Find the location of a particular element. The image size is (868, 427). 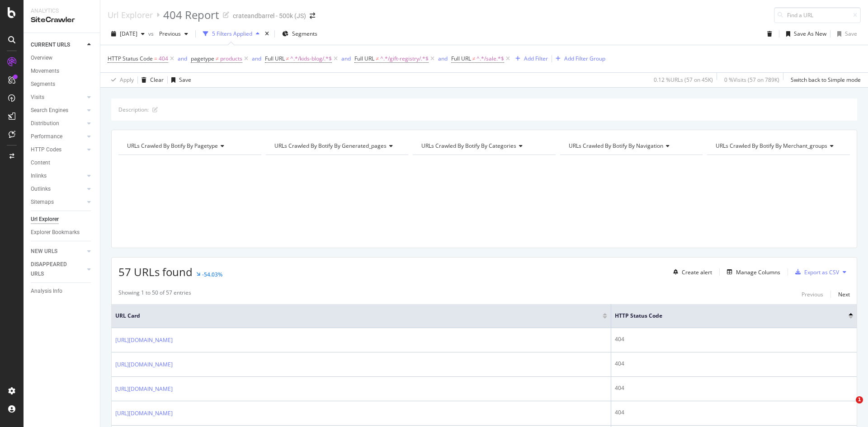

div: Create alert is located at coordinates (697, 272).